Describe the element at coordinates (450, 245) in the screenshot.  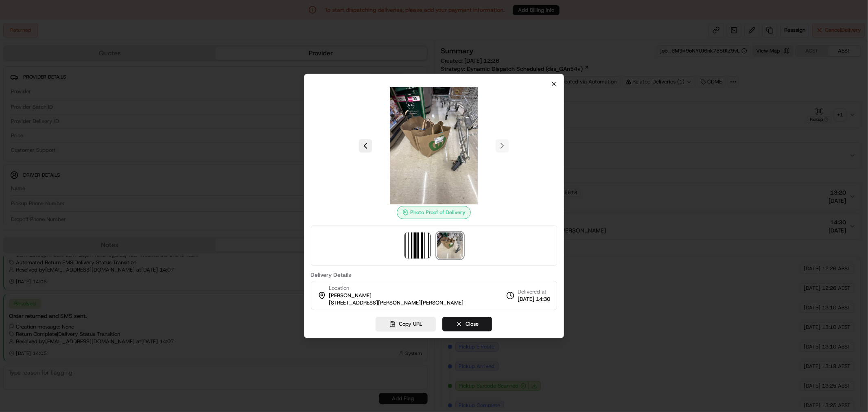
I see `button: photo_proof_of_delivery image` at that location.